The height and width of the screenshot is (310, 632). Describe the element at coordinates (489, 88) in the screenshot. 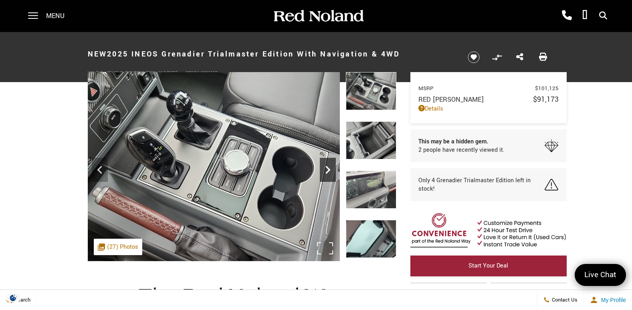

I see `a: MSRP $101,125` at that location.